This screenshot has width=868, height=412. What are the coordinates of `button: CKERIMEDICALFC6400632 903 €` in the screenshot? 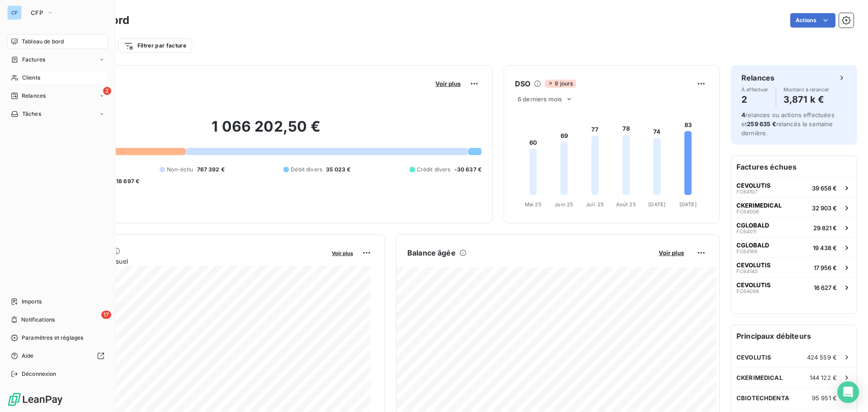 It's located at (794, 207).